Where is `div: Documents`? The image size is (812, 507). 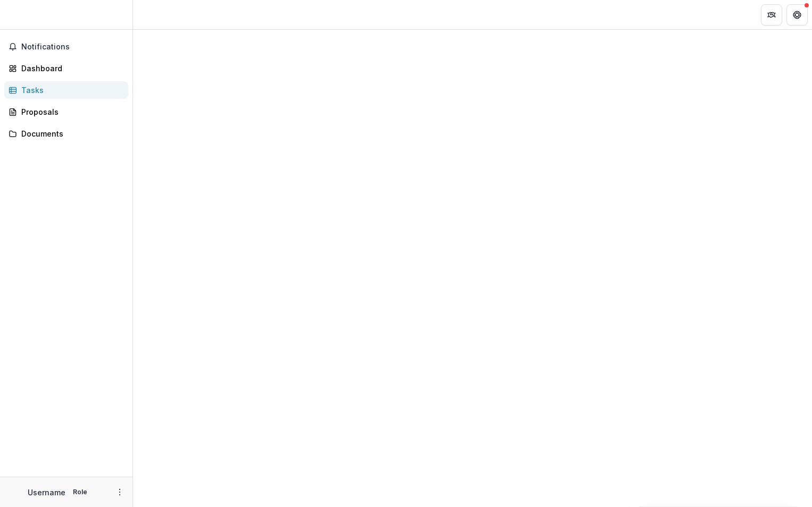
div: Documents is located at coordinates (70, 133).